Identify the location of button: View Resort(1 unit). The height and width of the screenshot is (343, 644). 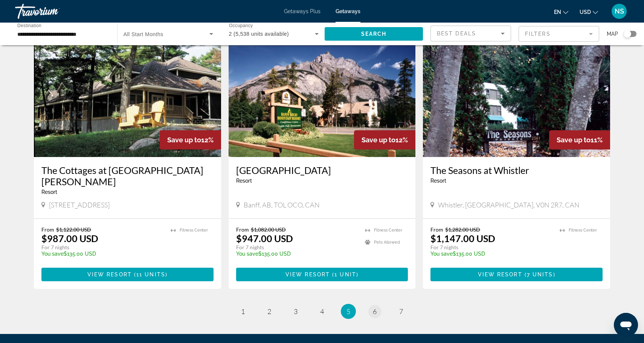
(322, 274).